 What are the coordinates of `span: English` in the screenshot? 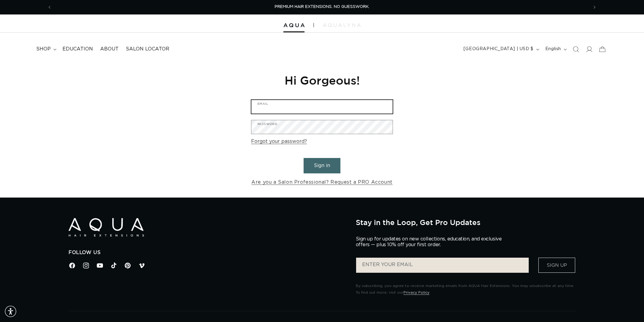 It's located at (553, 49).